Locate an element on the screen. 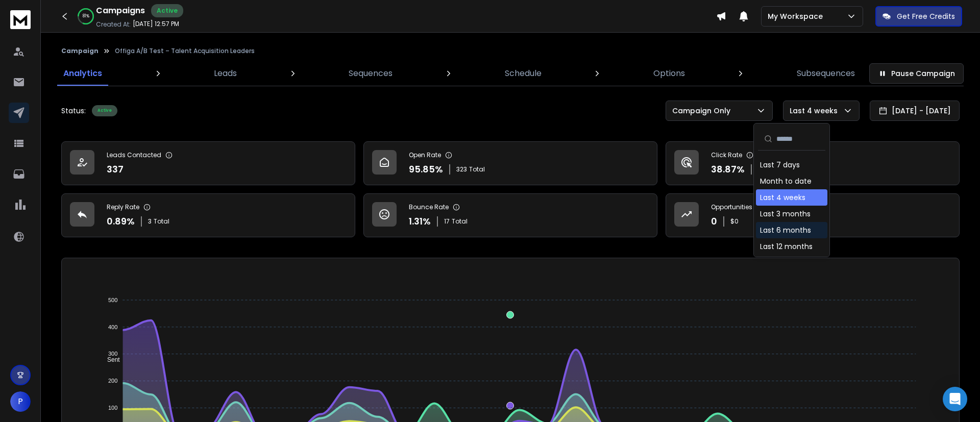 The image size is (980, 422). a: Subsequences is located at coordinates (825, 73).